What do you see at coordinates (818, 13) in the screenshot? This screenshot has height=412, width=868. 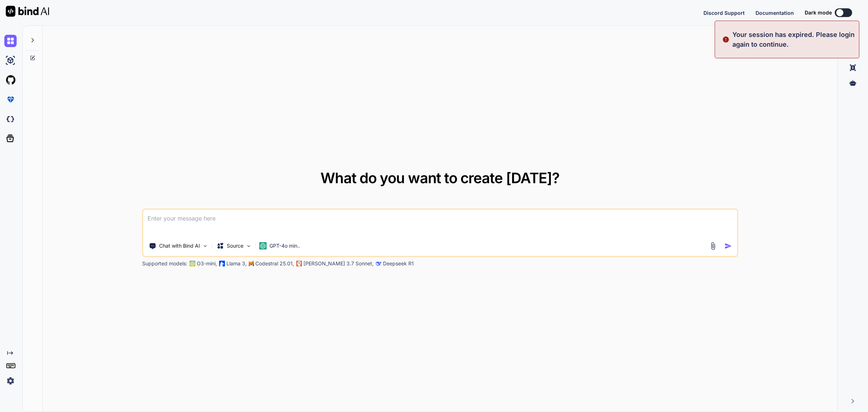 I see `span: Dark mode` at bounding box center [818, 13].